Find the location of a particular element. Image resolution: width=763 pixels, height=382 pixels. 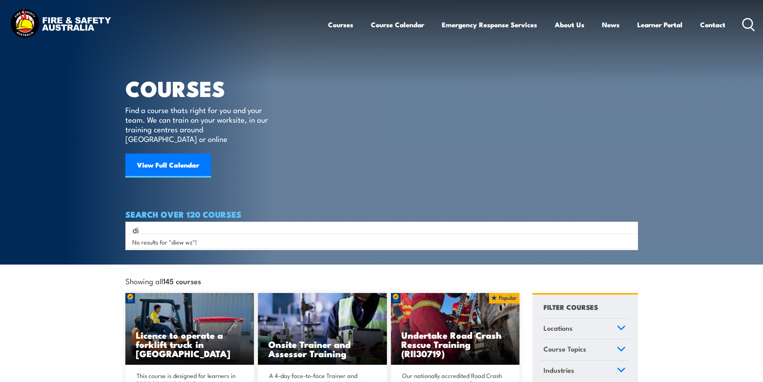

span: Industries is located at coordinates (559, 370).